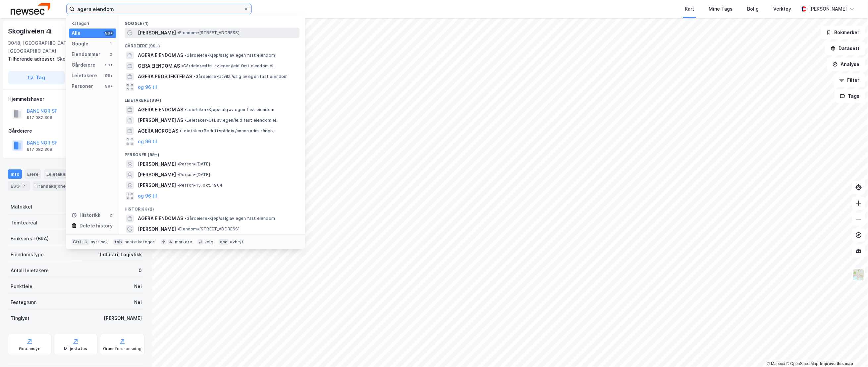 The width and height of the screenshot is (868, 367). What do you see at coordinates (782, 9) in the screenshot?
I see `div: Verktøy` at bounding box center [782, 9].